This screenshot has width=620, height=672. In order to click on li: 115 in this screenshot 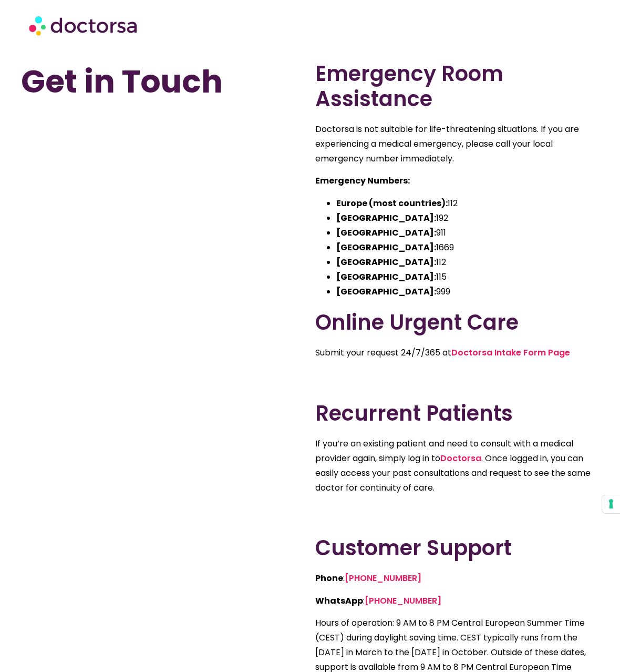, I will do `click(468, 277)`.